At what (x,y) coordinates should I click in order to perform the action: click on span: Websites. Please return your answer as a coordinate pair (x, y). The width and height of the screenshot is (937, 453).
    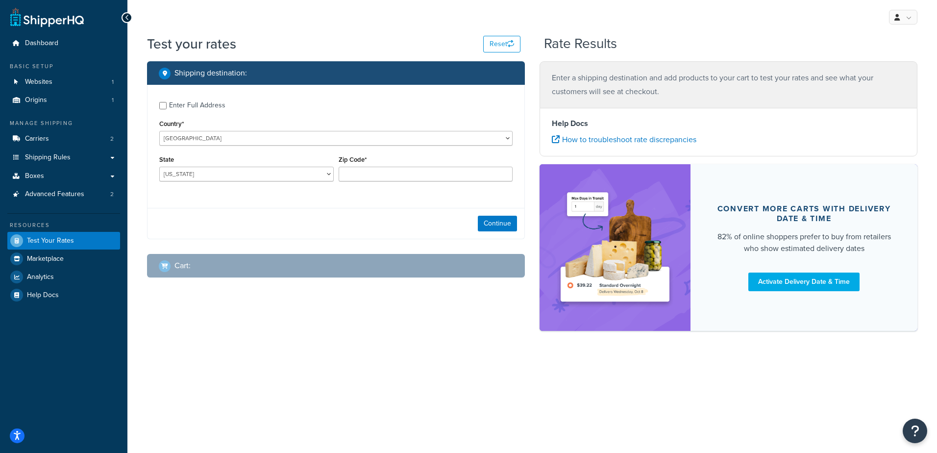
    Looking at the image, I should click on (39, 82).